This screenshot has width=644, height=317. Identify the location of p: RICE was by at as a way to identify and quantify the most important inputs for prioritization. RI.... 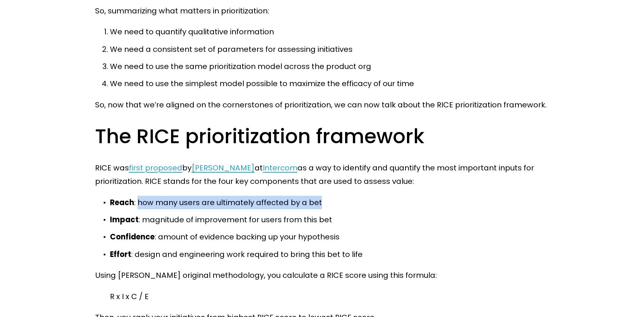
(322, 175).